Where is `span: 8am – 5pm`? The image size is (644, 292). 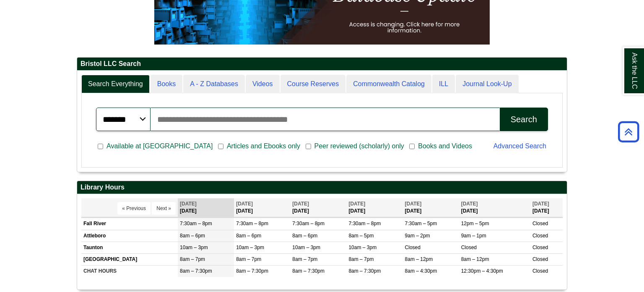 span: 8am – 5pm is located at coordinates (361, 236).